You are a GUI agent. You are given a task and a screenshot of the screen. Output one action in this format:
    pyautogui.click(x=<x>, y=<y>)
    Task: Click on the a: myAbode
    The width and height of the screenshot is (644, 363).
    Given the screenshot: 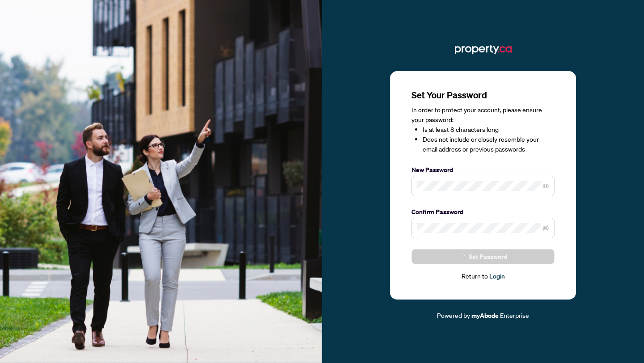 What is the action you would take?
    pyautogui.click(x=485, y=316)
    